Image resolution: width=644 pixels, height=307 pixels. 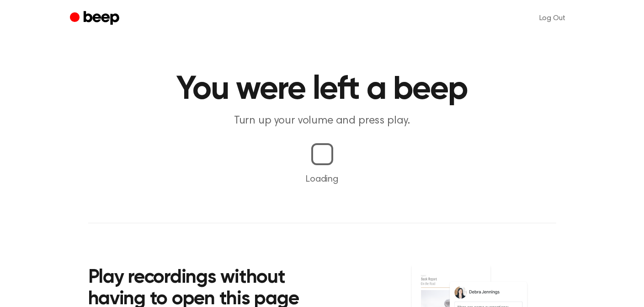 I want to click on p: Turn up your volume and press play., so click(x=322, y=121).